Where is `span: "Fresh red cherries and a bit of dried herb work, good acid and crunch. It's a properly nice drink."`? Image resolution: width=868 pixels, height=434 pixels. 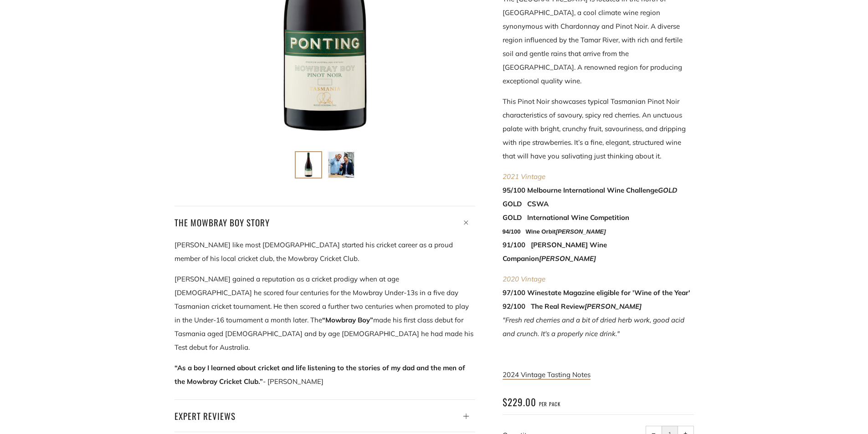 span: "Fresh red cherries and a bit of dried herb work, good acid and crunch. It's a properly nice drink." is located at coordinates (593, 327).